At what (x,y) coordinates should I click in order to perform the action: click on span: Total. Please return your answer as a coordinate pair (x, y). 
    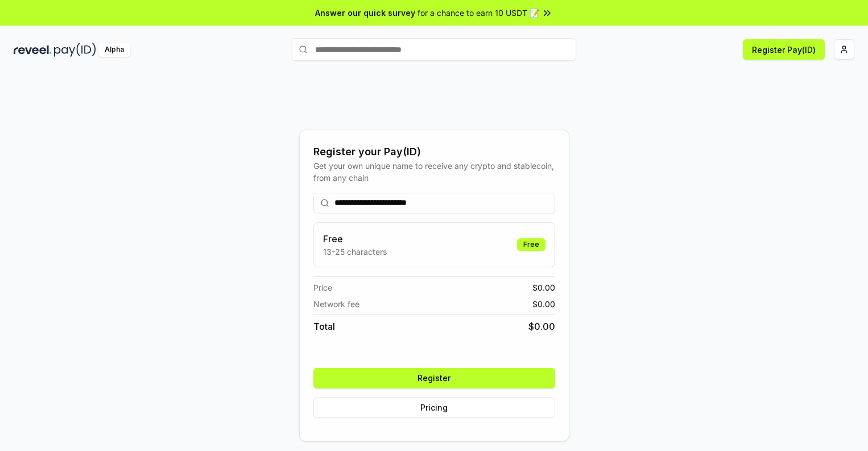
    Looking at the image, I should click on (324, 326).